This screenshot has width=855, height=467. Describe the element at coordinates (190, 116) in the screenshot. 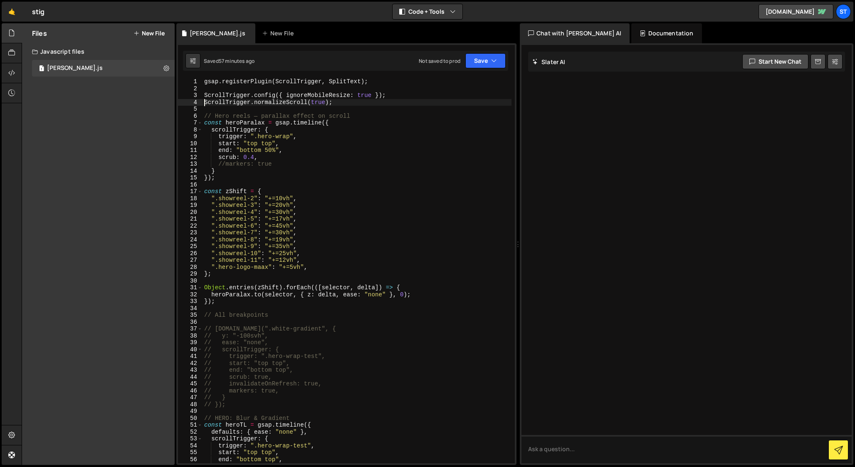

I see `div: 6` at that location.